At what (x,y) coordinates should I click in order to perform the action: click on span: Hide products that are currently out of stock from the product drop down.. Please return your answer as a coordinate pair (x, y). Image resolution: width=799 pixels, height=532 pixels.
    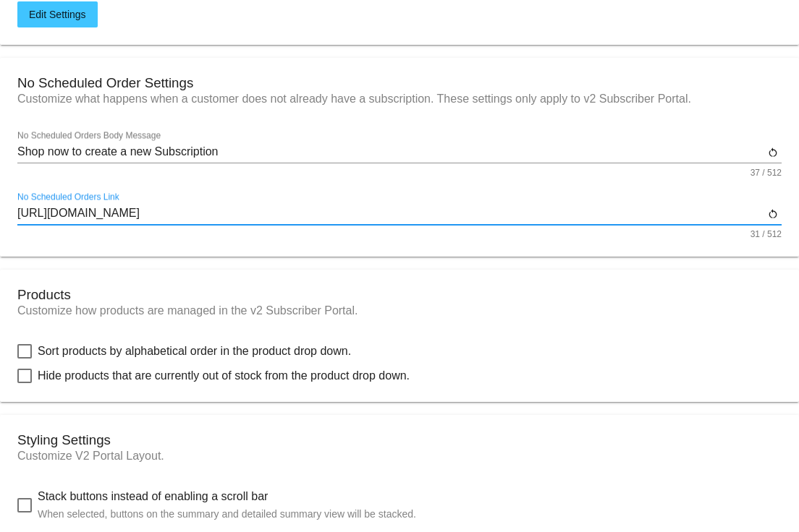
    Looking at the image, I should click on (223, 376).